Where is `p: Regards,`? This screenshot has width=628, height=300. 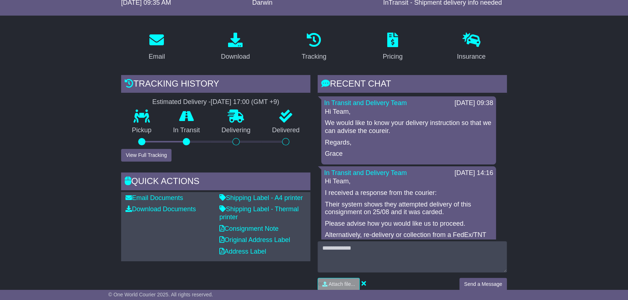 p: Regards, is located at coordinates (409, 143).